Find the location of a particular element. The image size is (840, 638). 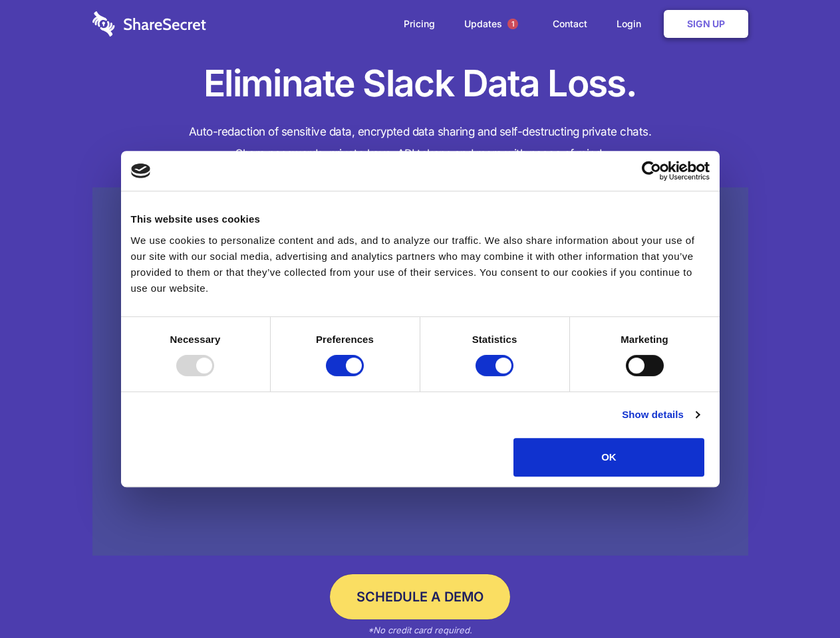

a: Pricing is located at coordinates (420, 24).